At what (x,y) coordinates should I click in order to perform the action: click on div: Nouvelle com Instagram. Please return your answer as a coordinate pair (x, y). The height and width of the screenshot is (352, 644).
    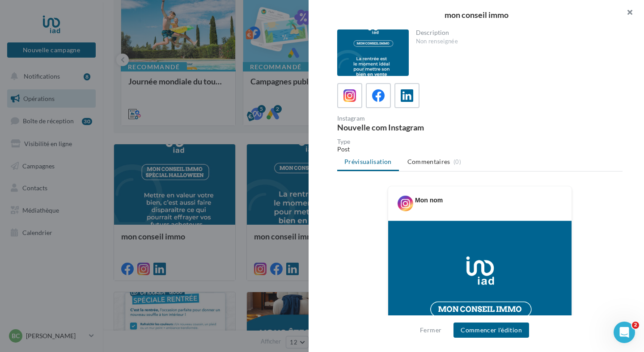
    Looking at the image, I should click on (406, 127).